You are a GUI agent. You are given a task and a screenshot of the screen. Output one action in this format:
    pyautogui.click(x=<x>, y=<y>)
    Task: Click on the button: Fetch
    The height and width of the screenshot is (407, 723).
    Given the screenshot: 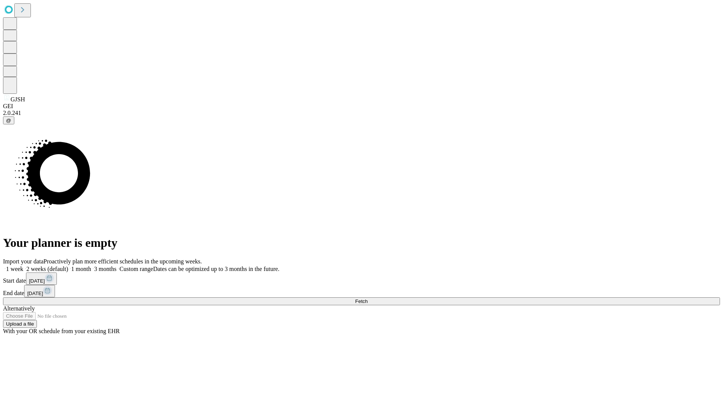 What is the action you would take?
    pyautogui.click(x=361, y=301)
    